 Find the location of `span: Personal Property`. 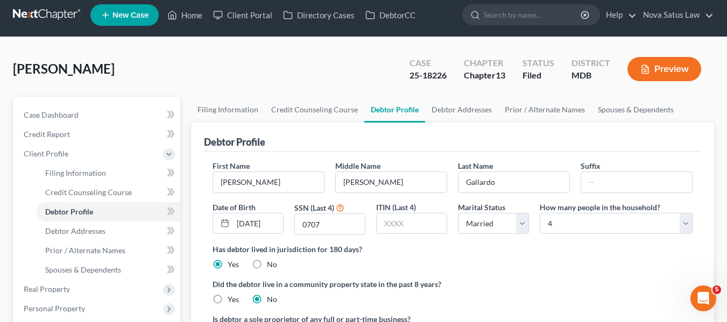

span: Personal Property is located at coordinates (54, 308).